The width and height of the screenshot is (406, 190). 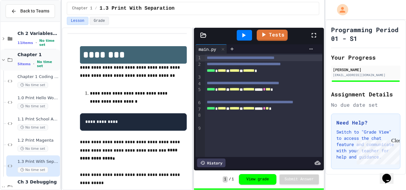 What do you see at coordinates (199, 103) in the screenshot?
I see `div: 6` at bounding box center [199, 103].